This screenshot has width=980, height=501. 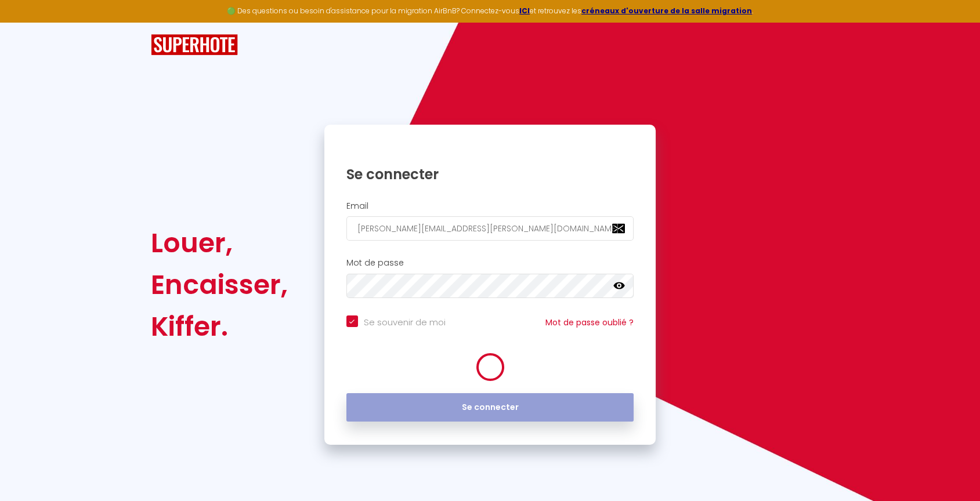 I want to click on h1: Se connecter, so click(x=490, y=174).